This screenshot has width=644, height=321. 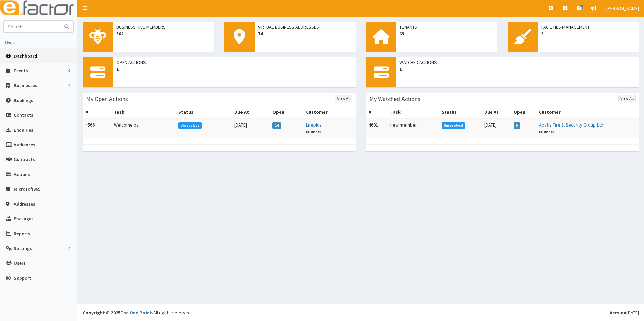 What do you see at coordinates (25, 204) in the screenshot?
I see `span: Addresses` at bounding box center [25, 204].